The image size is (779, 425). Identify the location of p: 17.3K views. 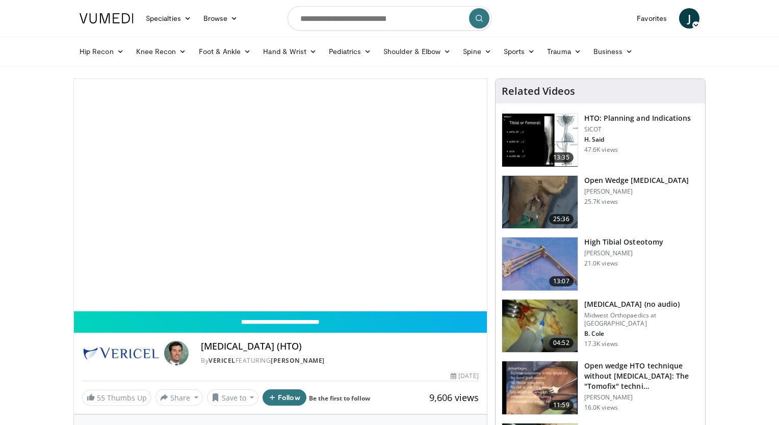
(601, 344).